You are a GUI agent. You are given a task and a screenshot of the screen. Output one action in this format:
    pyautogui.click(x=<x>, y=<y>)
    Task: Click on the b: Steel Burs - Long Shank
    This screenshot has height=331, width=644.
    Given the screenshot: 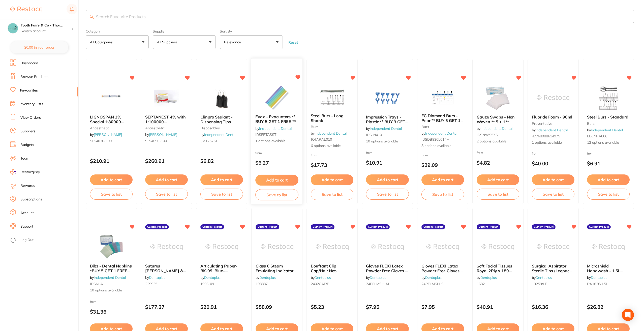 What is the action you would take?
    pyautogui.click(x=332, y=118)
    